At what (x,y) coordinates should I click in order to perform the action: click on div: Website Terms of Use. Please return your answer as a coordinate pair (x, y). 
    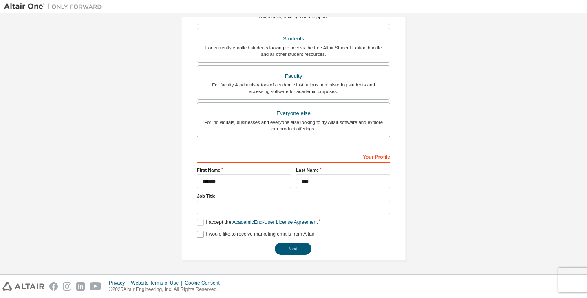
    Looking at the image, I should click on (158, 283).